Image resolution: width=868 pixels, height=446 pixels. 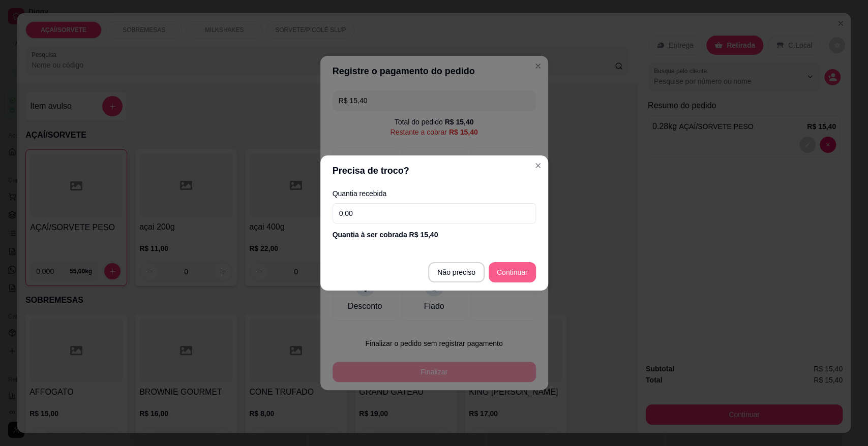 I want to click on button: Close, so click(x=538, y=166).